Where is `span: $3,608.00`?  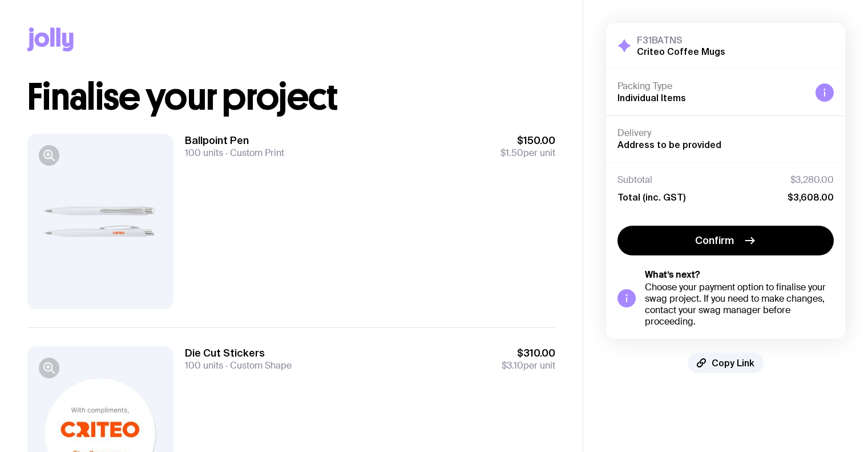 span: $3,608.00 is located at coordinates (810, 197).